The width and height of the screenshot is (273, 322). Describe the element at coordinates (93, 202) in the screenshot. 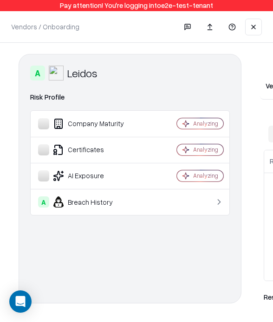

I see `div: Breach History` at that location.